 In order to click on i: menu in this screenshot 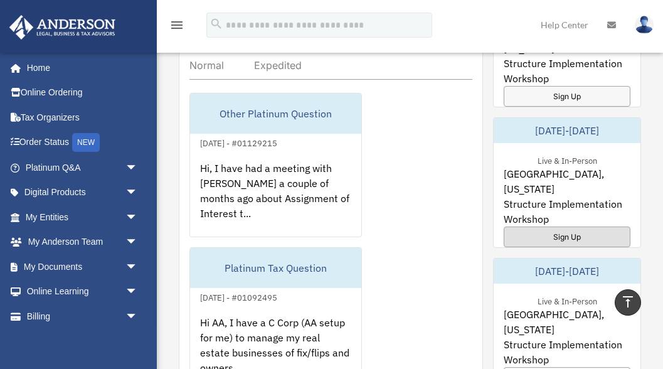, I will do `click(177, 25)`.